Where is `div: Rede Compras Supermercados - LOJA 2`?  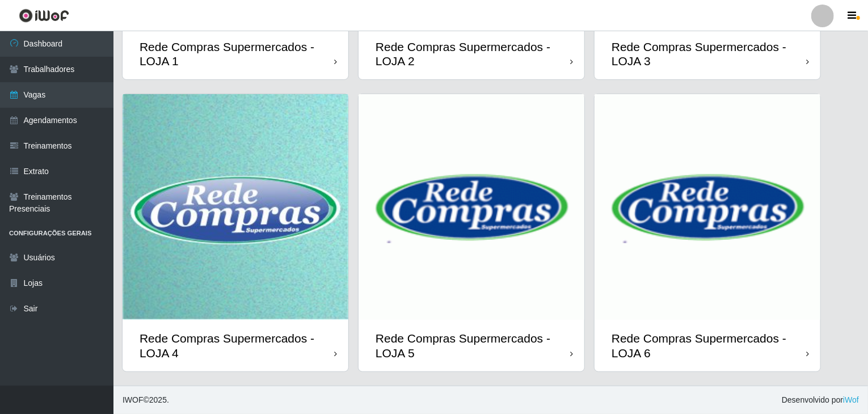 div: Rede Compras Supermercados - LOJA 2 is located at coordinates (473, 54).